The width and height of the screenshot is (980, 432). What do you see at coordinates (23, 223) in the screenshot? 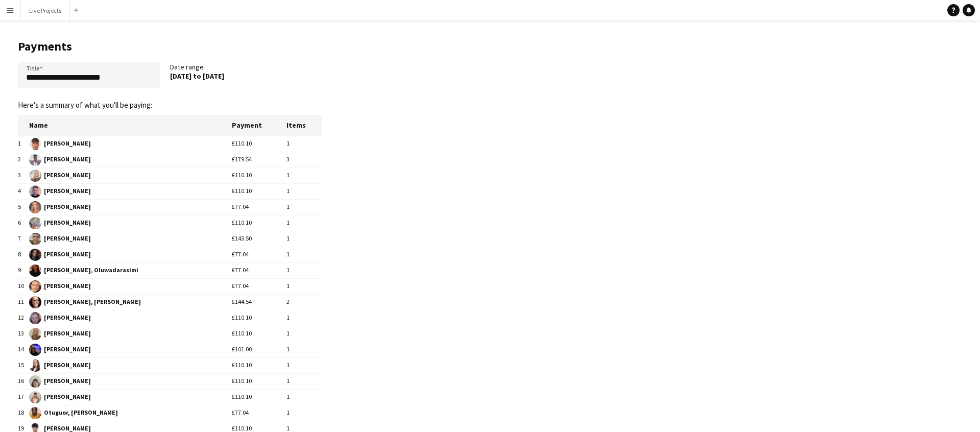
I see `td: 6` at bounding box center [23, 223].